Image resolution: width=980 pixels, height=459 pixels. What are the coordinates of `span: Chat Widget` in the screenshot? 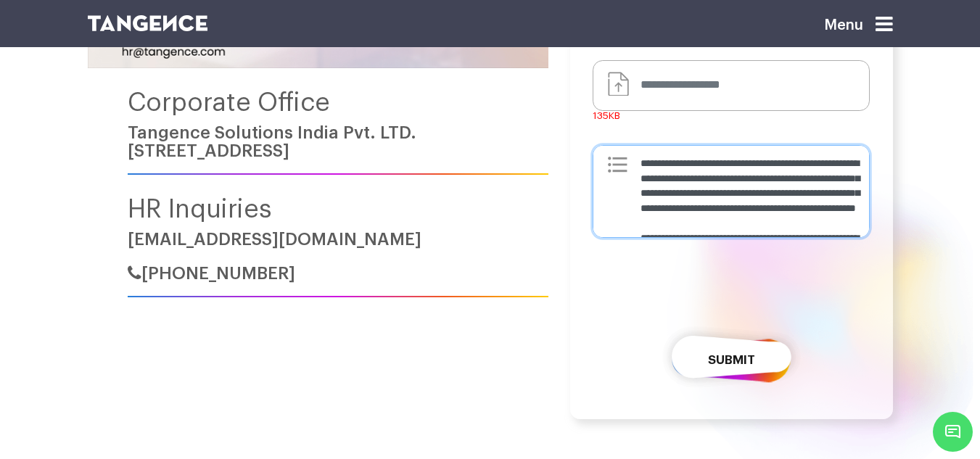 It's located at (952, 432).